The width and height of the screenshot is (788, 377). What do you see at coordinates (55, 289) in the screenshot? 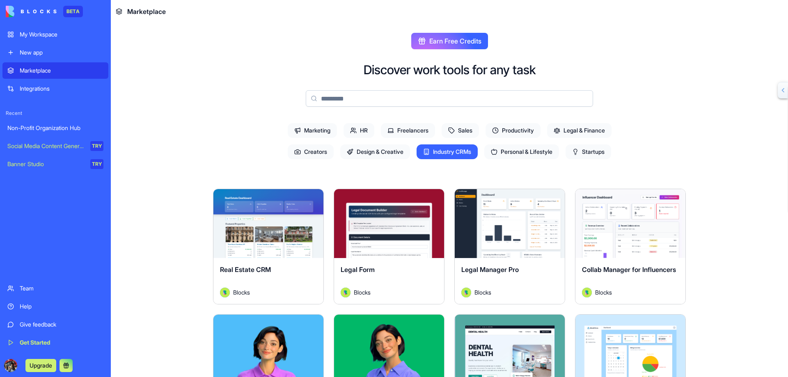
I see `a: Team` at bounding box center [55, 289].